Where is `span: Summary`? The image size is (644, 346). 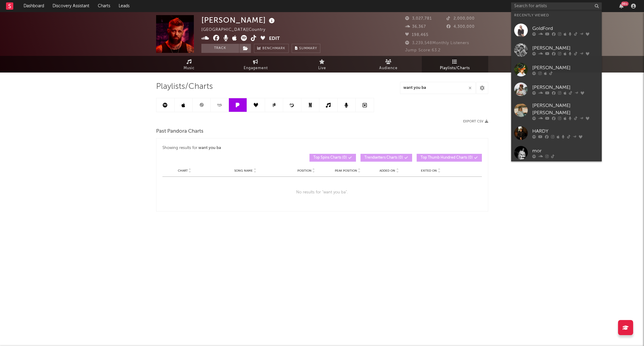 span: Summary is located at coordinates (308, 48).